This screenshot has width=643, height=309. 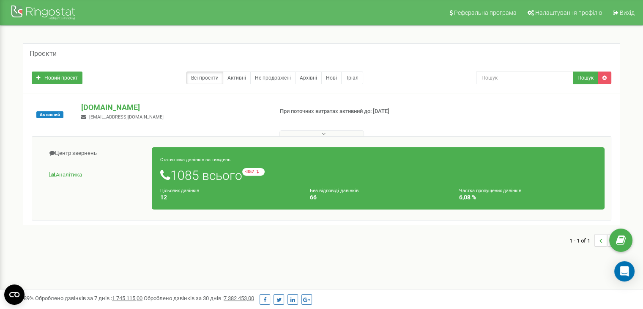 I want to click on span: Активний, so click(x=50, y=115).